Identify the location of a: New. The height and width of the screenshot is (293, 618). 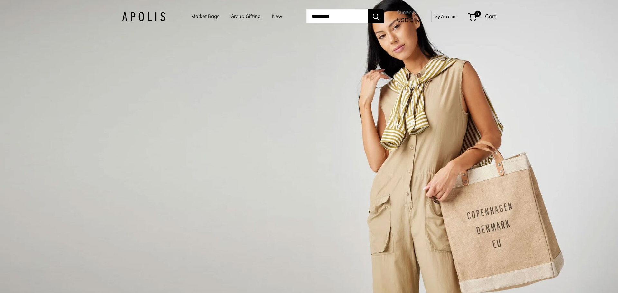
(277, 16).